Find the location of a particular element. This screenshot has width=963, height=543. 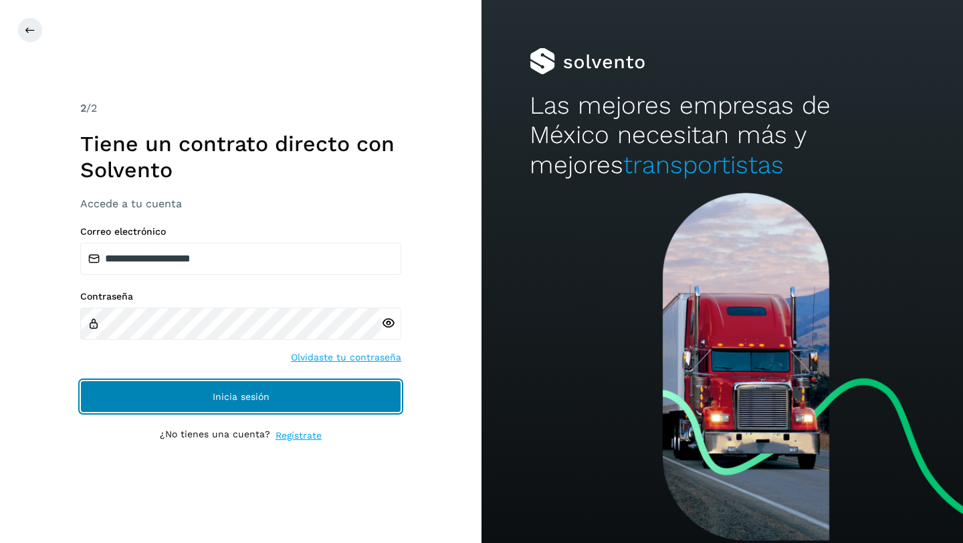

p: ¿No tienes una cuenta? is located at coordinates (215, 435).